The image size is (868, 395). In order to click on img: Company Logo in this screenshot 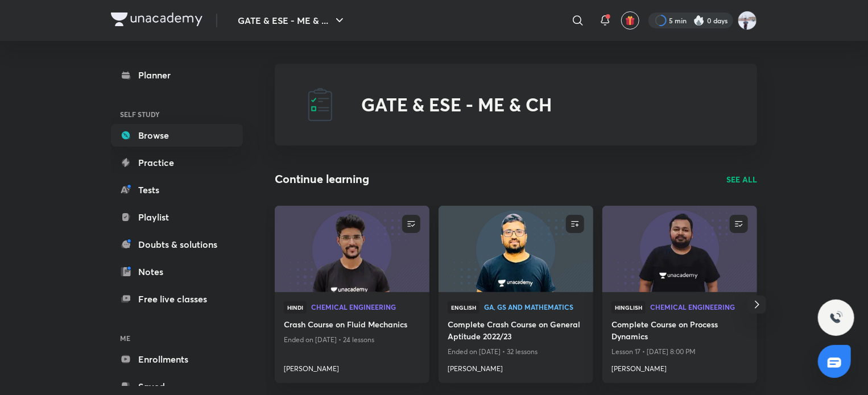, I will do `click(157, 19)`.